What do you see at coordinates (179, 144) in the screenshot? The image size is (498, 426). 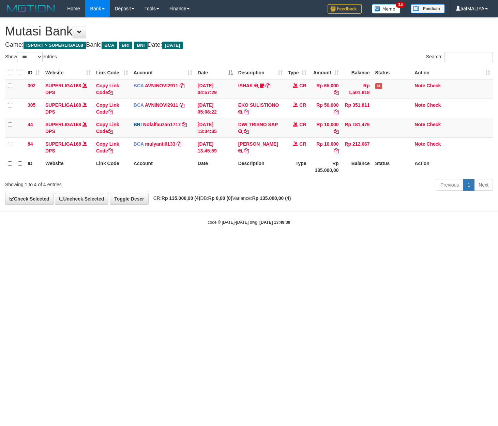 I see `a: Copy mulyanti0133 to clipboard` at bounding box center [179, 144].